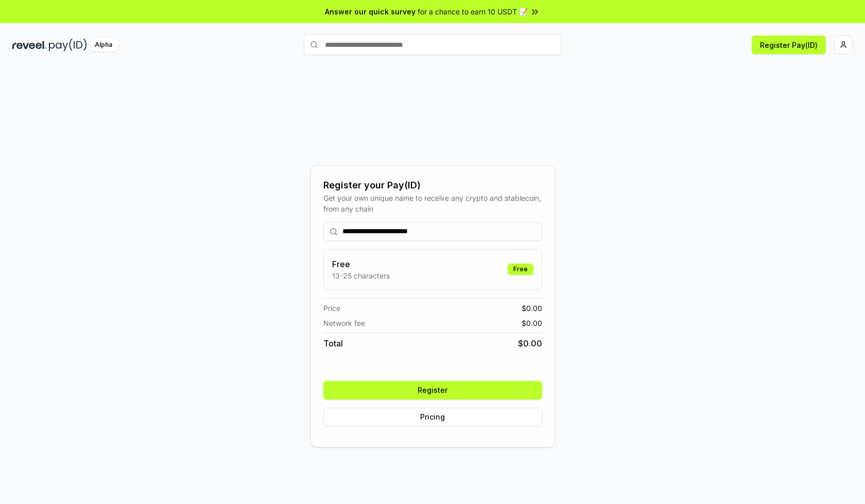 This screenshot has height=504, width=865. What do you see at coordinates (432, 186) in the screenshot?
I see `div: Register your Pay(ID)` at bounding box center [432, 186].